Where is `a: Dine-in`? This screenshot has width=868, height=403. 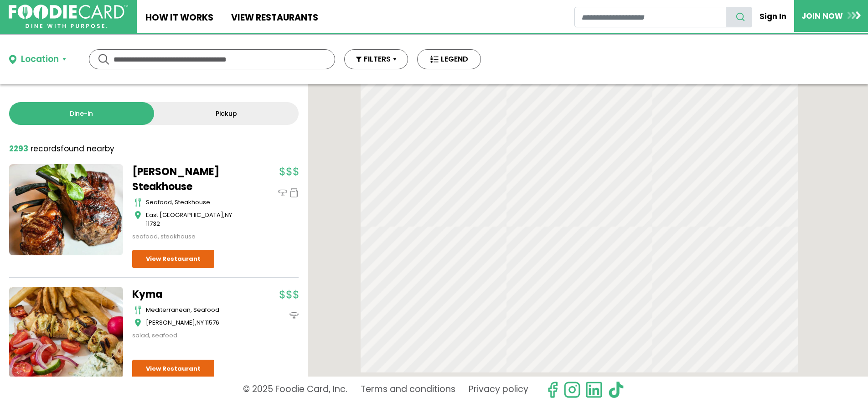 a: Dine-in is located at coordinates (82, 114).